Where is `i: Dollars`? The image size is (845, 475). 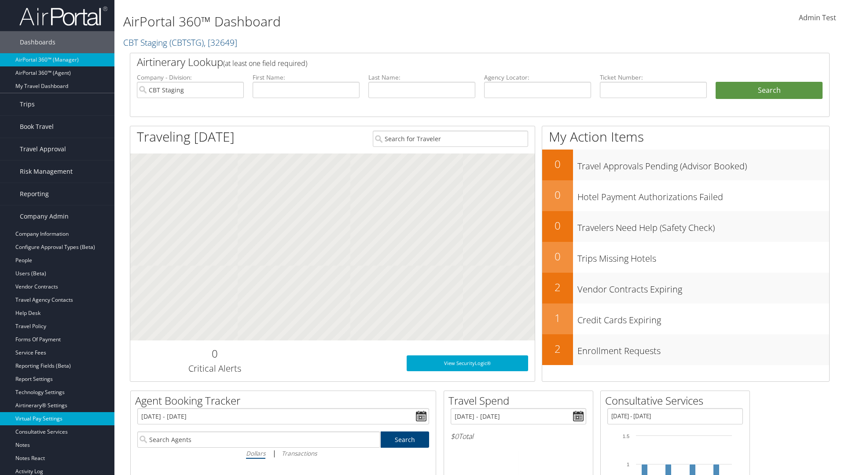
i: Dollars is located at coordinates (256, 453).